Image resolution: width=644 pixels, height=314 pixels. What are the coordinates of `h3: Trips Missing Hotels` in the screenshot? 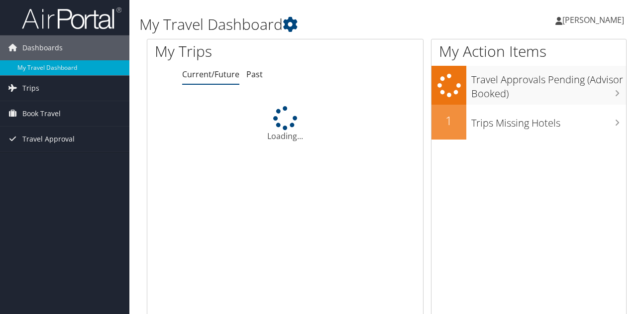 It's located at (548, 121).